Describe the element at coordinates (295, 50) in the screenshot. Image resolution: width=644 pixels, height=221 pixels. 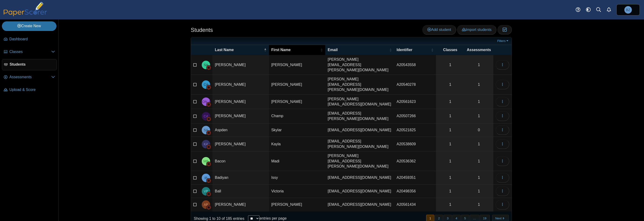
I see `span: First Name` at that location.